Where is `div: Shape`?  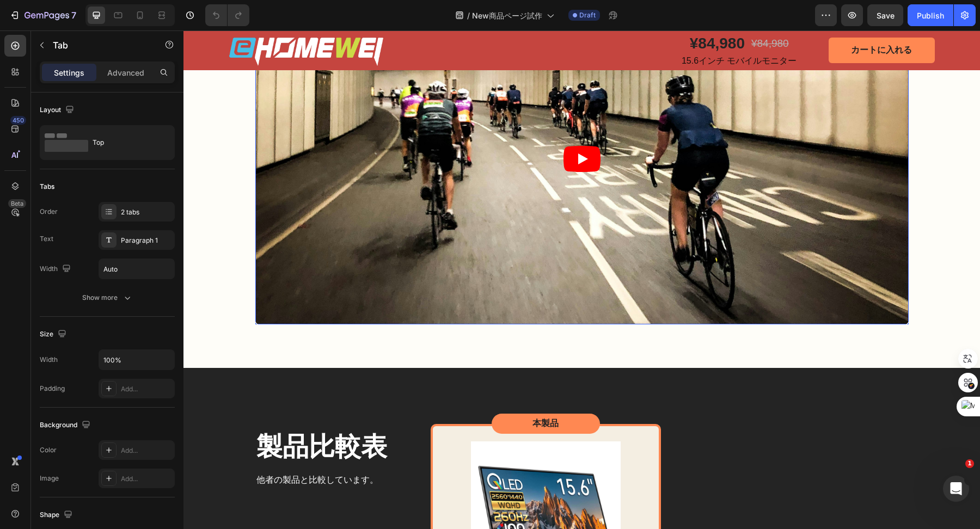 div: Shape is located at coordinates (57, 515).